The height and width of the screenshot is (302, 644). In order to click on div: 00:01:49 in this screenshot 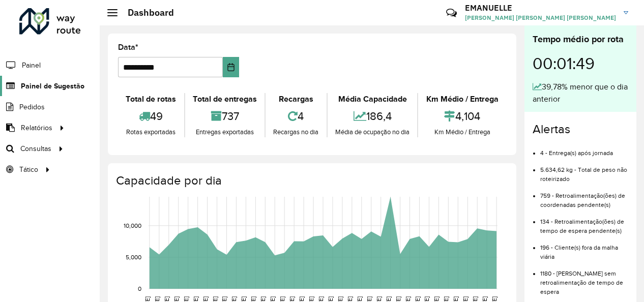, I will do `click(580, 63)`.